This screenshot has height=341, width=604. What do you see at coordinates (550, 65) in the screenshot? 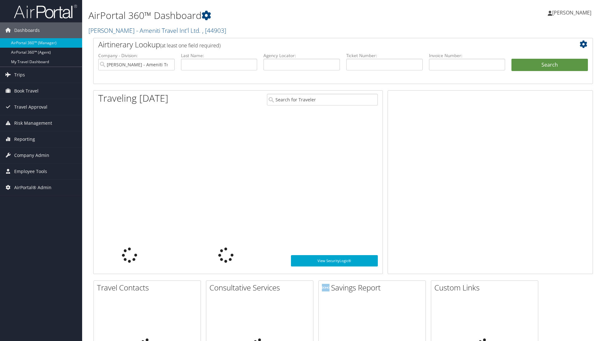
I see `button: Search` at bounding box center [550, 65].